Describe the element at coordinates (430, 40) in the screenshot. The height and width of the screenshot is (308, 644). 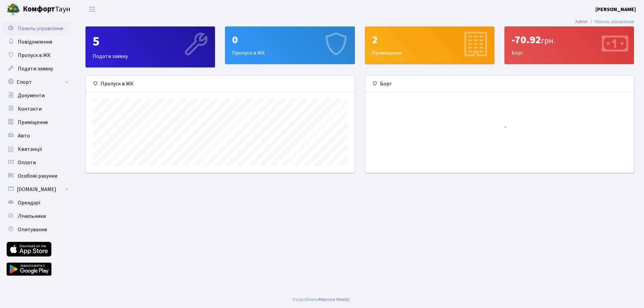
I see `div: 2` at that location.